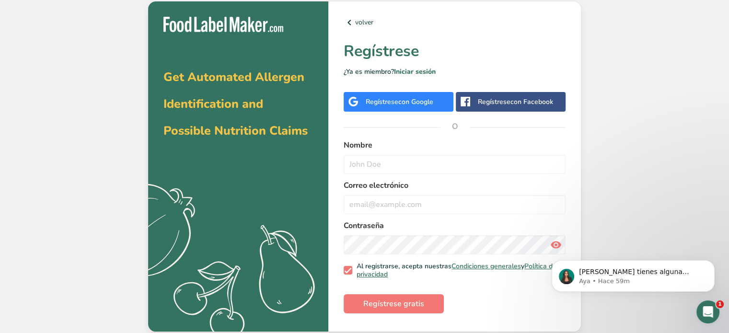 This screenshot has width=729, height=333. What do you see at coordinates (454, 71) in the screenshot?
I see `p: ¿Ya es miembro?` at bounding box center [454, 71].